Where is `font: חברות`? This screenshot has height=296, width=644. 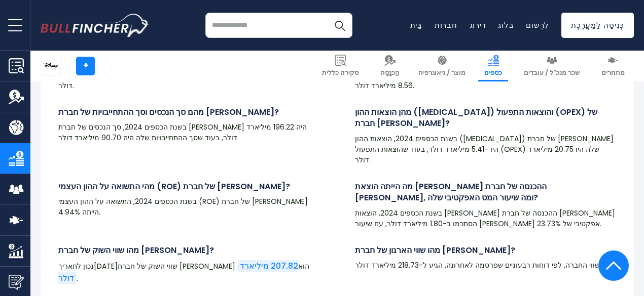 font: חברות is located at coordinates (445, 25).